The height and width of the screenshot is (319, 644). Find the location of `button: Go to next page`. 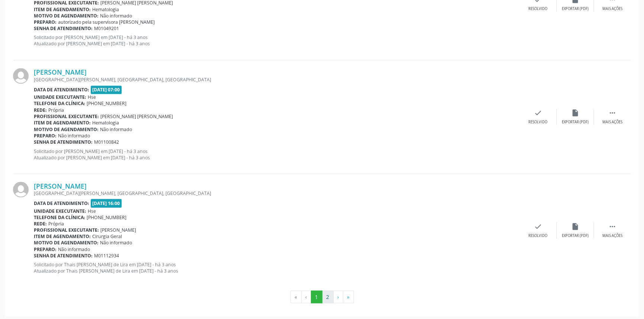

button: Go to next page is located at coordinates (338, 297).